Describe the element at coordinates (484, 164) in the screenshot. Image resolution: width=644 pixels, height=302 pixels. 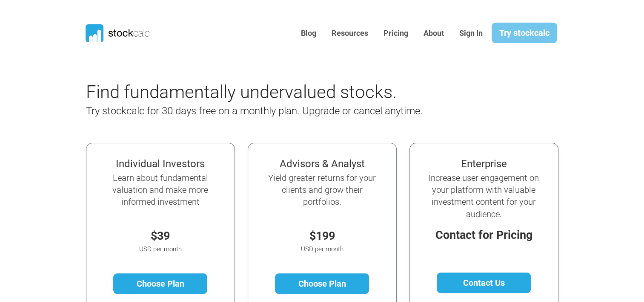
I see `h4: Enterprise` at that location.